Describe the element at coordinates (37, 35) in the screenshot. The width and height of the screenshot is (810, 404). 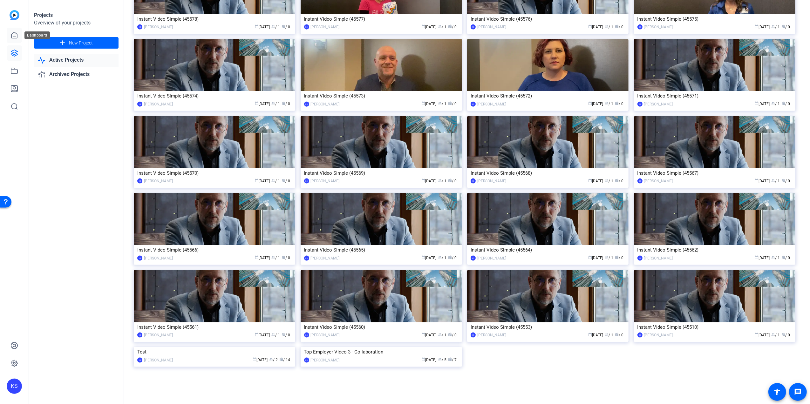
I see `div: Dashboard` at that location.